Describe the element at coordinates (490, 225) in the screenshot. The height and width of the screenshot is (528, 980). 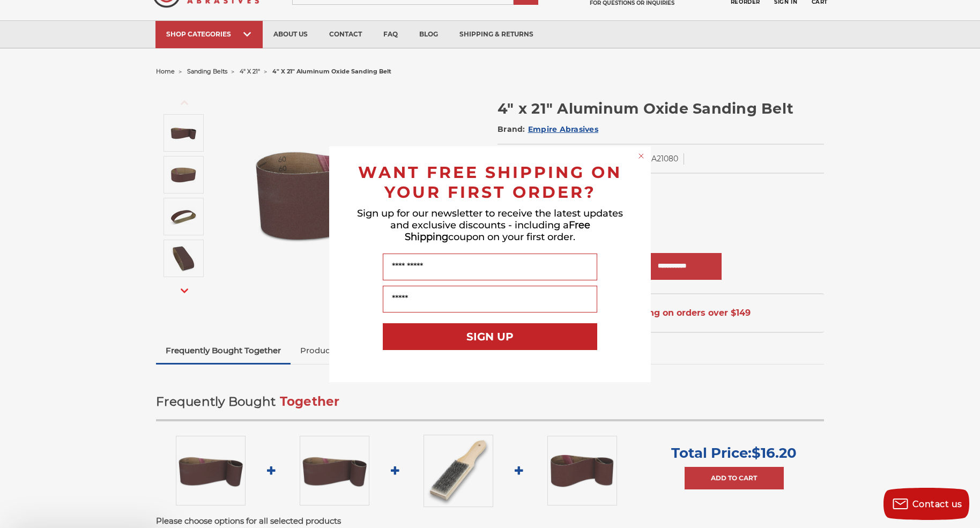
I see `span: Sign up for our newsletter to receive the latest updates and exclusive discounts - including a co...` at that location.